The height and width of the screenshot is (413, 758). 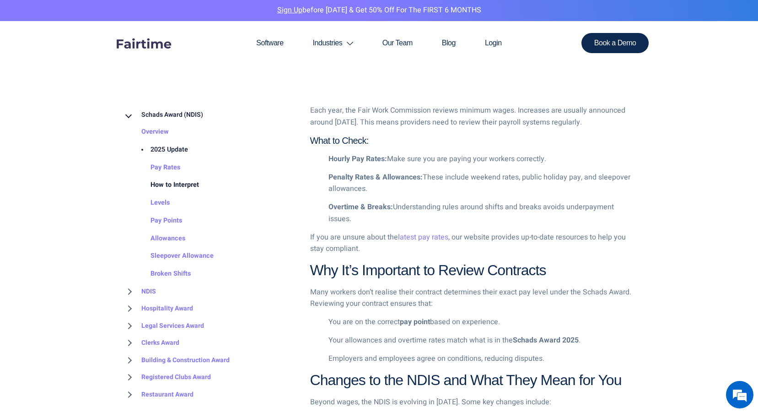 What do you see at coordinates (209, 254) in the screenshot?
I see `nav: BROWSE TOPICS` at bounding box center [209, 254].